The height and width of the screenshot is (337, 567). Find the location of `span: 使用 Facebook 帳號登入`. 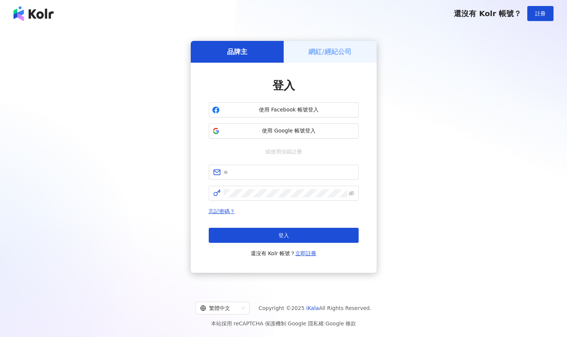

span: 使用 Facebook 帳號登入 is located at coordinates (289, 110).